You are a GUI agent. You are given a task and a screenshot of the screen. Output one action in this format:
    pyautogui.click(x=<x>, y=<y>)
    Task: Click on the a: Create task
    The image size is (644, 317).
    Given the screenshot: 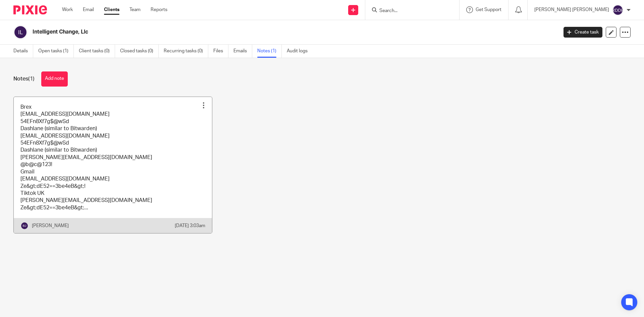 What is the action you would take?
    pyautogui.click(x=583, y=32)
    